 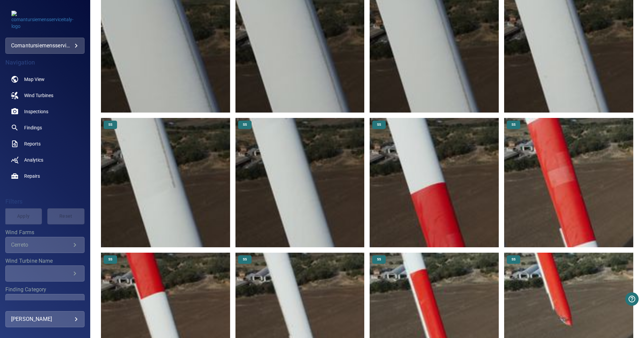 What do you see at coordinates (45, 62) in the screenshot?
I see `h4: Navigation` at bounding box center [45, 62].